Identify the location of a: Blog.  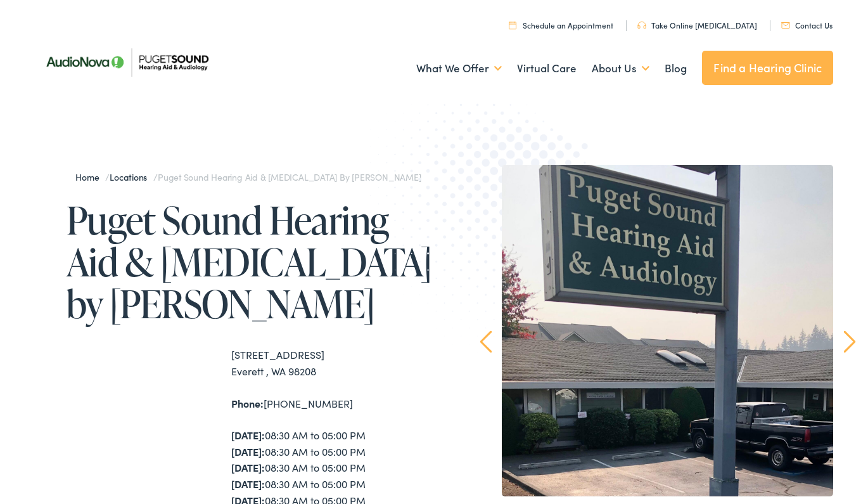
(676, 69).